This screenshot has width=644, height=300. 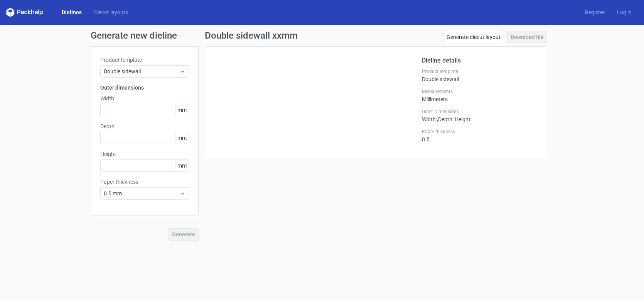 I want to click on div: 0.5, so click(x=480, y=135).